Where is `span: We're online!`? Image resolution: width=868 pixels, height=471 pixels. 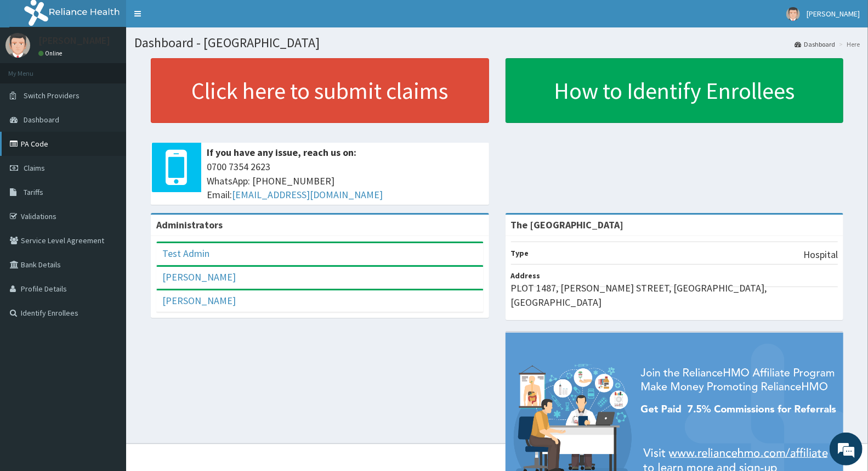
span: We're online! is located at coordinates (108, 194).